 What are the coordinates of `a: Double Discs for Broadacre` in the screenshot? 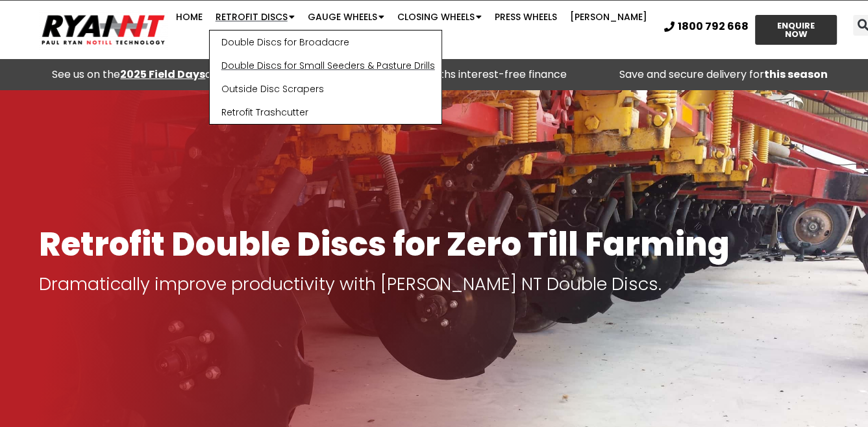 It's located at (326, 42).